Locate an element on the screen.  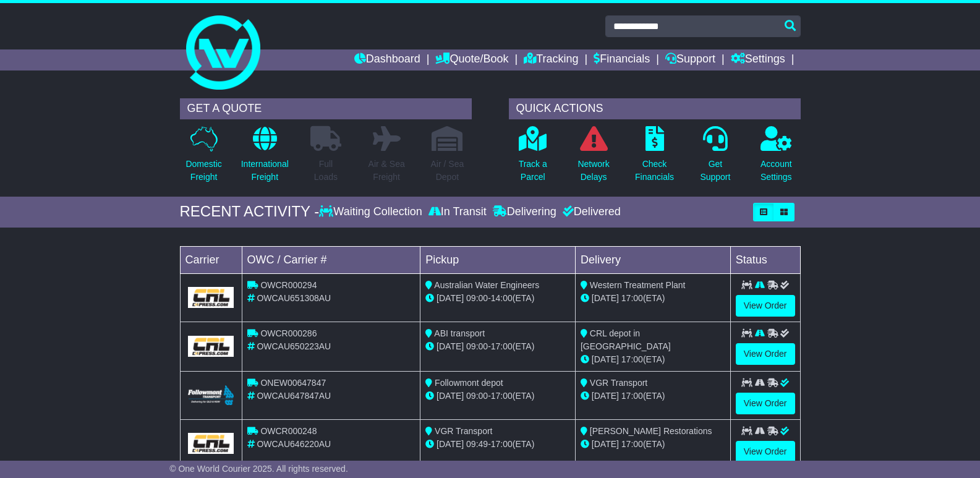
a: Track aParcel is located at coordinates (532, 158).